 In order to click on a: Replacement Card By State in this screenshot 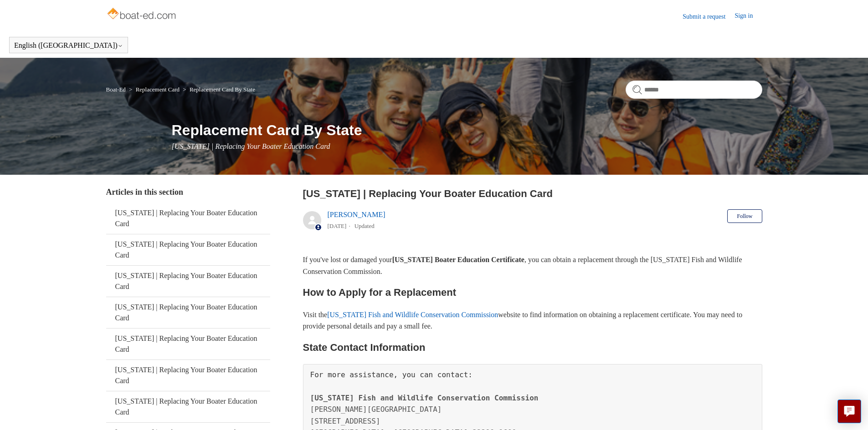, I will do `click(222, 89)`.